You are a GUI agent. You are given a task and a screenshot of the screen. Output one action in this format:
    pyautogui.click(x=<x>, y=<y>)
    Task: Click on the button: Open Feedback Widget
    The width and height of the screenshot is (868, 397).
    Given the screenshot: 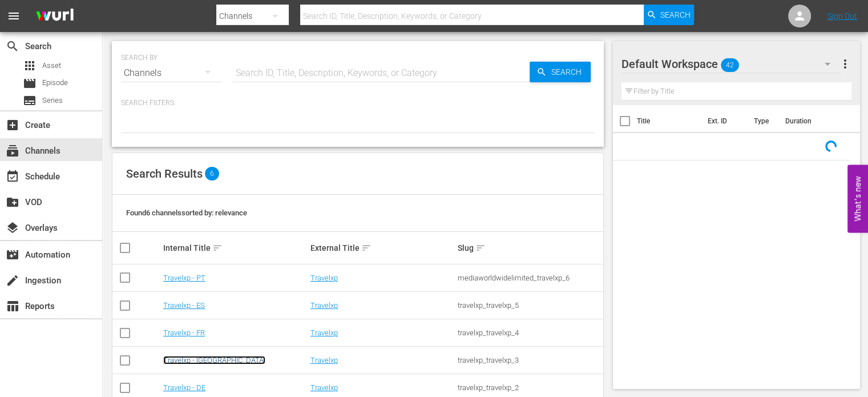 What is the action you would take?
    pyautogui.click(x=858, y=198)
    